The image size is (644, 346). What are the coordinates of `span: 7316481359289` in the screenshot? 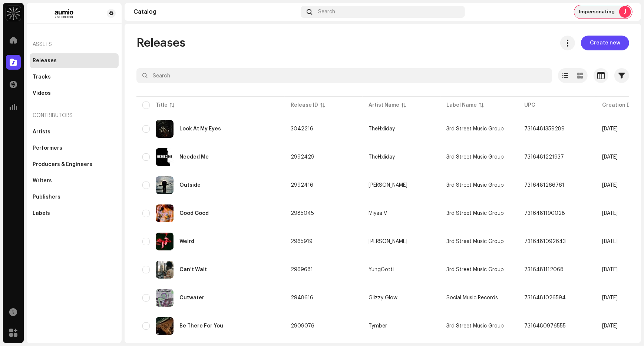 It's located at (544, 129).